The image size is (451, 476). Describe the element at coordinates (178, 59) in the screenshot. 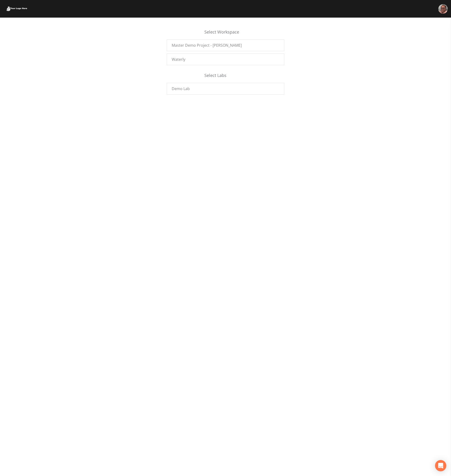

I see `span: Waterly` at that location.